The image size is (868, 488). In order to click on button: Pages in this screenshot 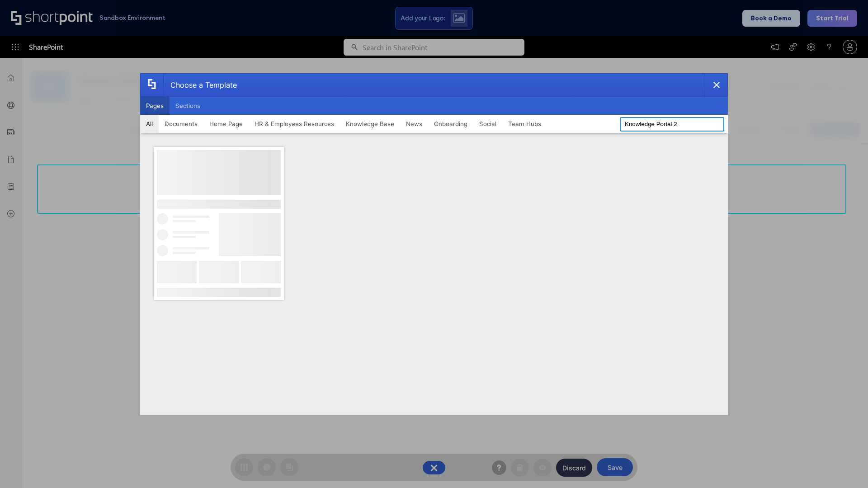, I will do `click(155, 106)`.